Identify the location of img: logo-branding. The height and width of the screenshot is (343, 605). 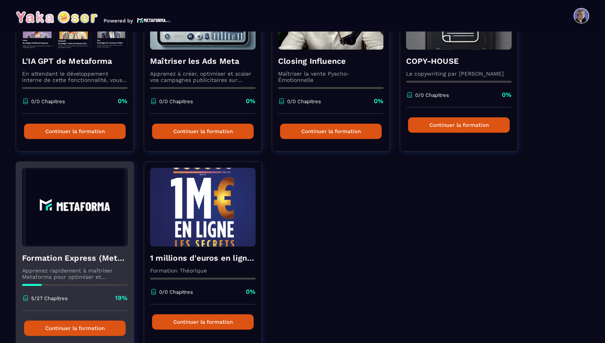
(57, 17).